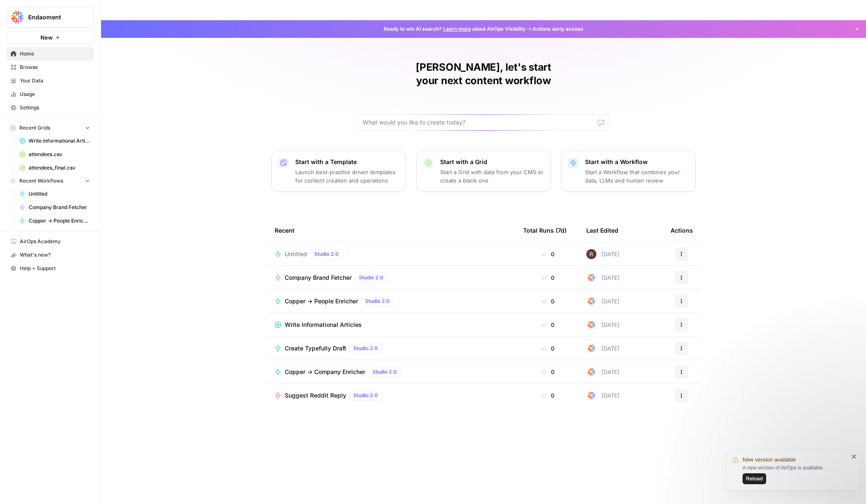 This screenshot has width=866, height=504. What do you see at coordinates (50, 54) in the screenshot?
I see `a: Home` at bounding box center [50, 54].